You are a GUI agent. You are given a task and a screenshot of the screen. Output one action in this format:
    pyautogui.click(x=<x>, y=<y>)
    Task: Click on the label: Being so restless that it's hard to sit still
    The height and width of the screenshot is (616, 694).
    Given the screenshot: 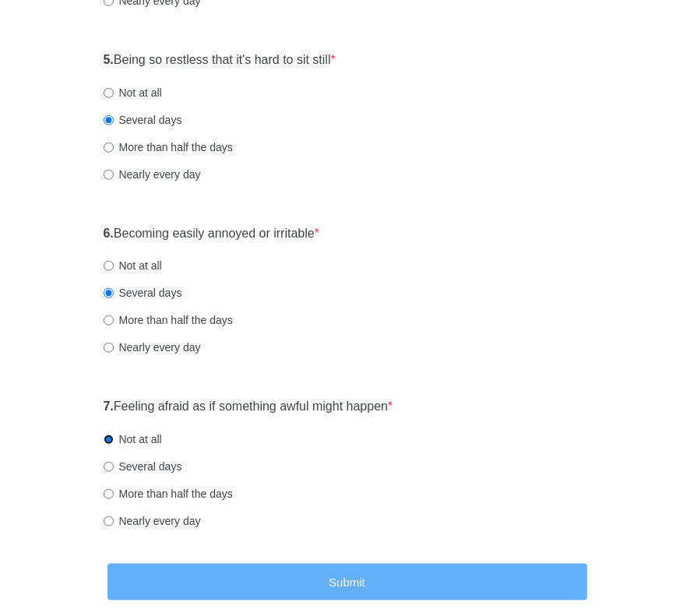 What is the action you would take?
    pyautogui.click(x=219, y=60)
    